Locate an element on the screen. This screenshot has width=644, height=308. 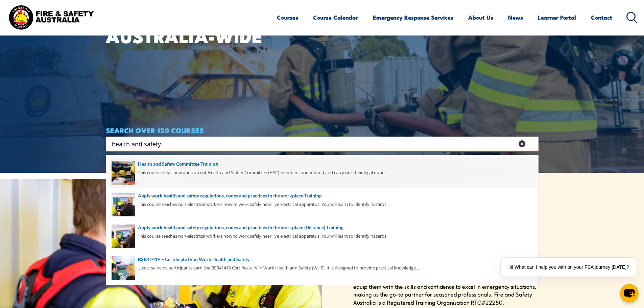
form: Search form is located at coordinates (314, 144).